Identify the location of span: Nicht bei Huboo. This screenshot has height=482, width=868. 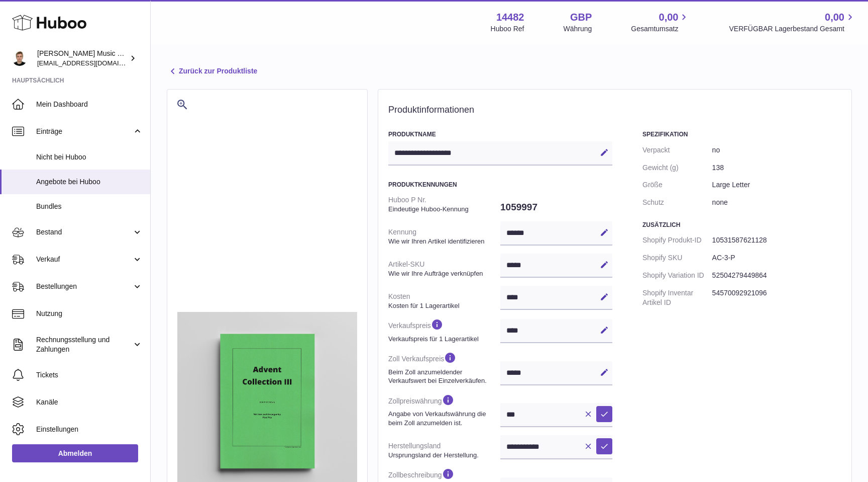
(90, 157).